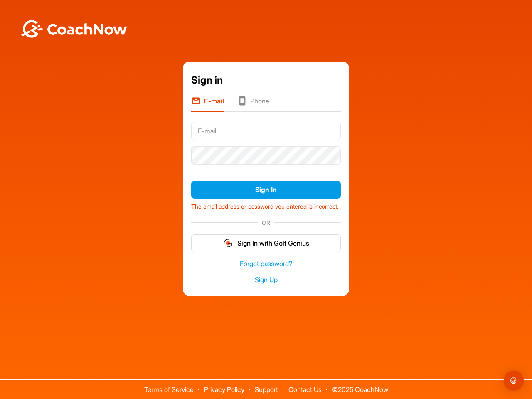  I want to click on img: BwLJSsUCoWCh5upNqxVrqldRgqLPVwmV24tXu5FoVAoFEpwwqQ3VIfuoInZCoVCoTD4vwADAC3ZFMkVEQFDAAAAAElFTkSuQmCC, so click(74, 28).